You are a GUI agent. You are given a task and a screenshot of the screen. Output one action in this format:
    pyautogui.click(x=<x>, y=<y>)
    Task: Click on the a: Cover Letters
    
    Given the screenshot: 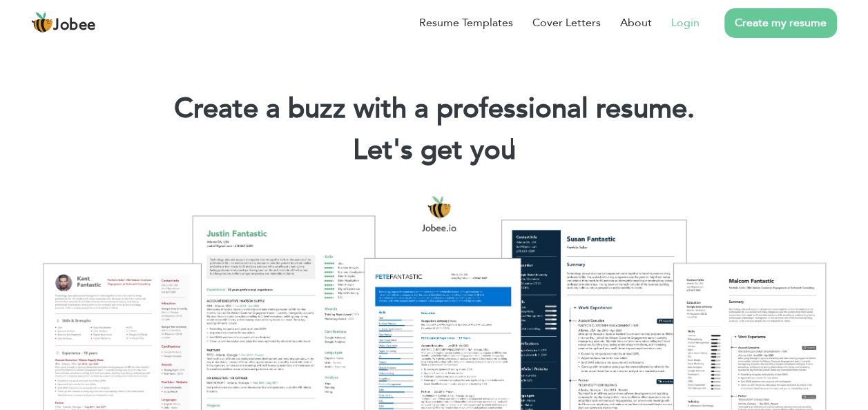 What is the action you would take?
    pyautogui.click(x=566, y=22)
    